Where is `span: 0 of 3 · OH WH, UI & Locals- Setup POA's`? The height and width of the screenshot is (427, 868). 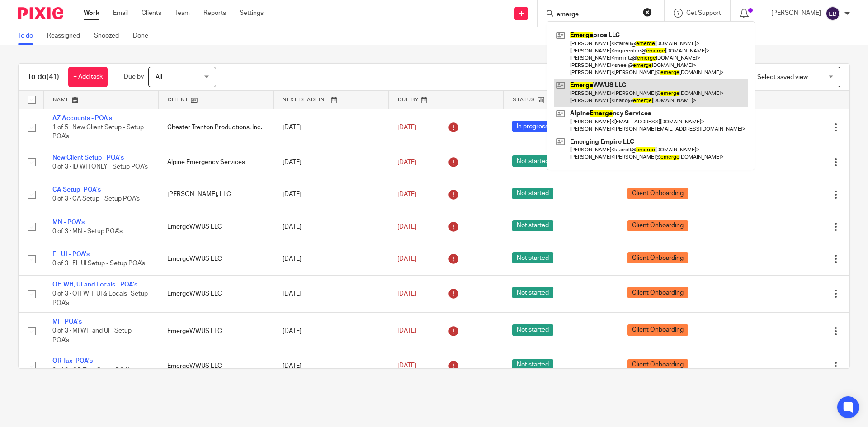 span: 0 of 3 · OH WH, UI & Locals- Setup POA's is located at coordinates (100, 298).